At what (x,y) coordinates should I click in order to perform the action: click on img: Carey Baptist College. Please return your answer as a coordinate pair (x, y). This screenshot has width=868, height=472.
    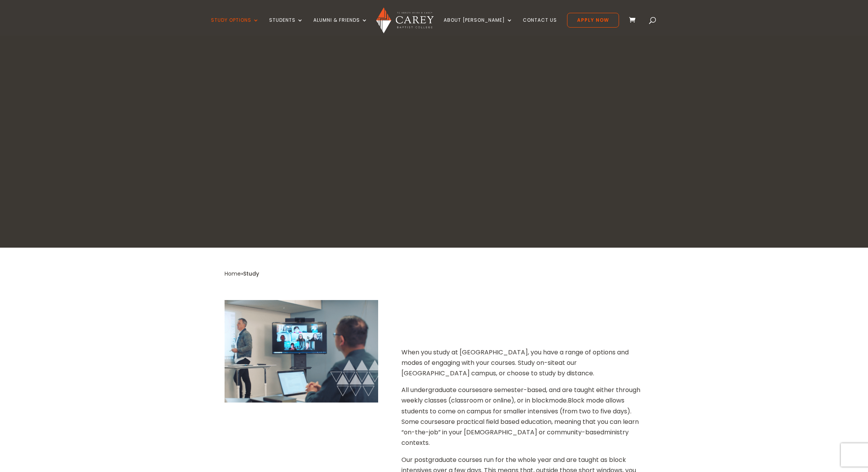
    Looking at the image, I should click on (405, 20).